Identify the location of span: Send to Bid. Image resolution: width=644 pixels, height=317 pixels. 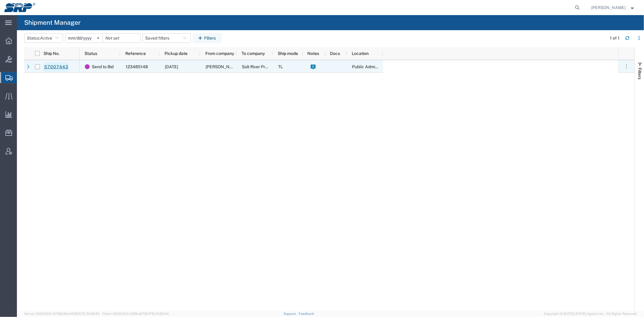
(103, 67).